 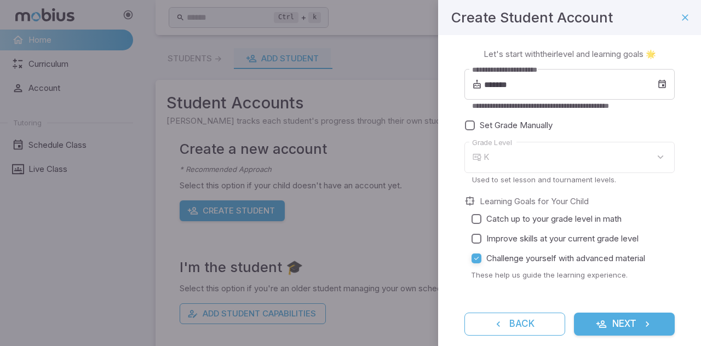 I want to click on span: Improve skills at your current grade level, so click(x=563, y=239).